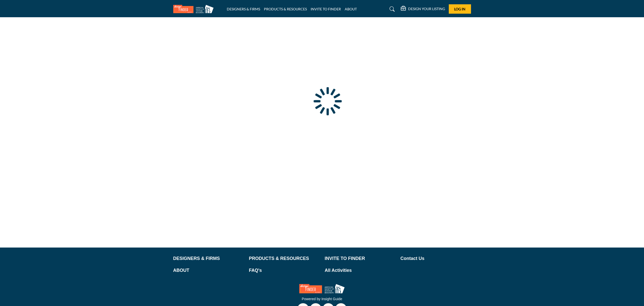 Image resolution: width=644 pixels, height=306 pixels. I want to click on p: ABOUT, so click(208, 270).